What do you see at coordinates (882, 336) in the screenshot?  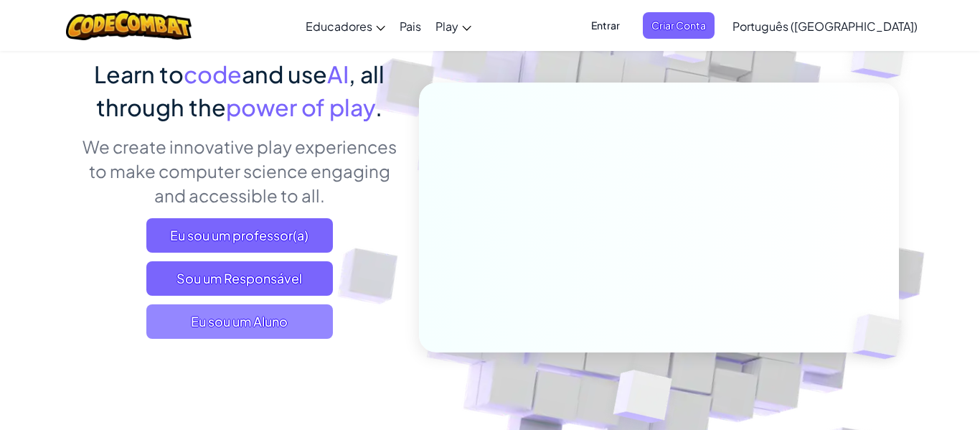 I see `img: Overlap cubes` at bounding box center [882, 336].